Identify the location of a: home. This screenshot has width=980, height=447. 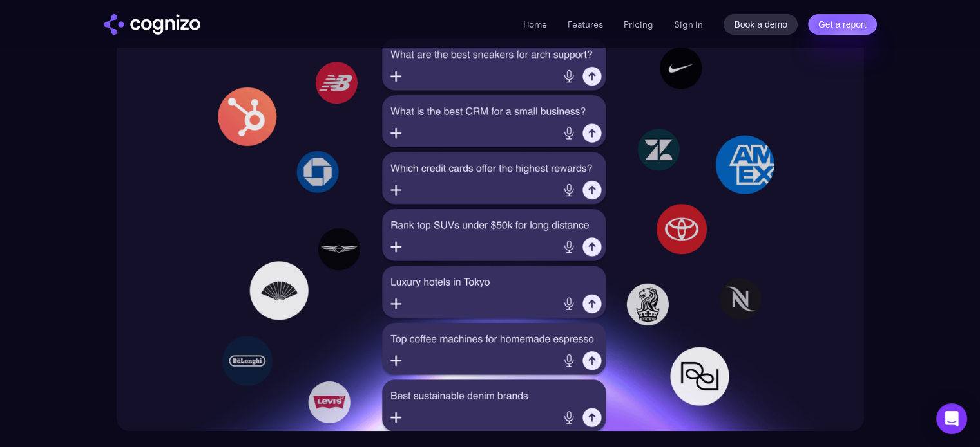
(152, 25).